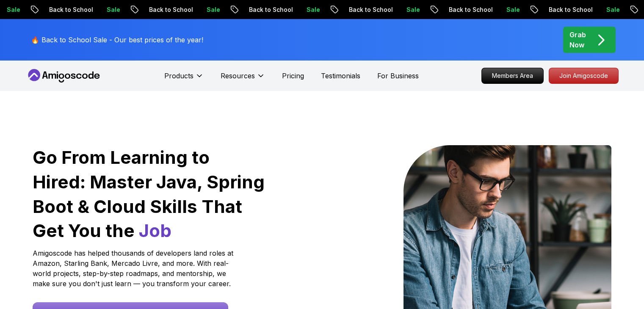 This screenshot has width=644, height=309. What do you see at coordinates (117, 40) in the screenshot?
I see `p: 🔥 Back to School Sale - Our best prices of the year!` at bounding box center [117, 40].